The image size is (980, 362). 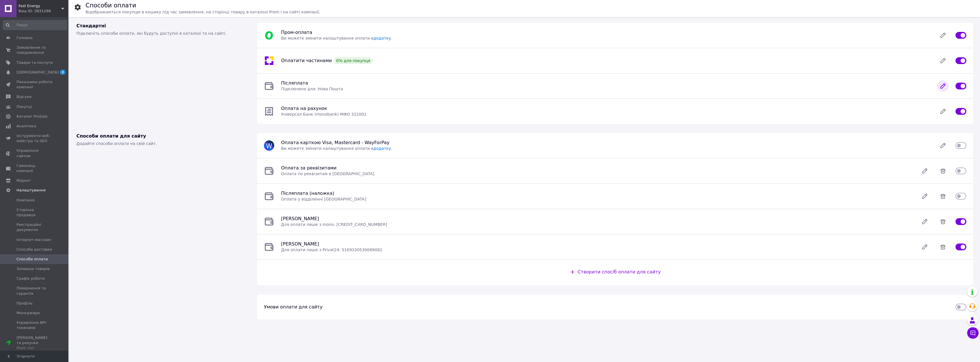 I want to click on input: Пошук, so click(x=35, y=25).